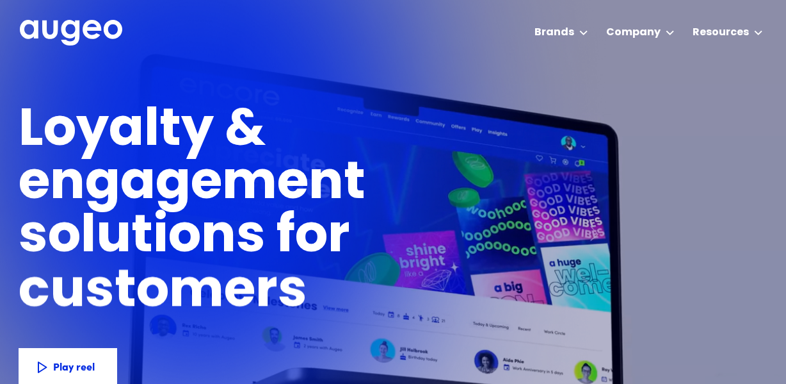 This screenshot has height=384, width=786. I want to click on a: home, so click(71, 33).